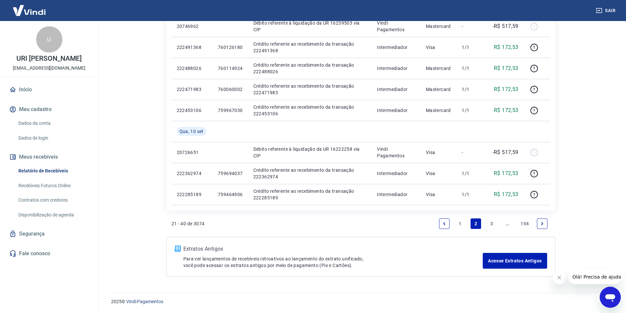  I want to click on p: 222491368, so click(192, 47).